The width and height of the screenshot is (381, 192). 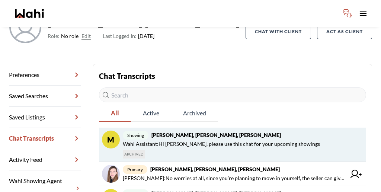 I want to click on a: Activity Feed, so click(x=45, y=160).